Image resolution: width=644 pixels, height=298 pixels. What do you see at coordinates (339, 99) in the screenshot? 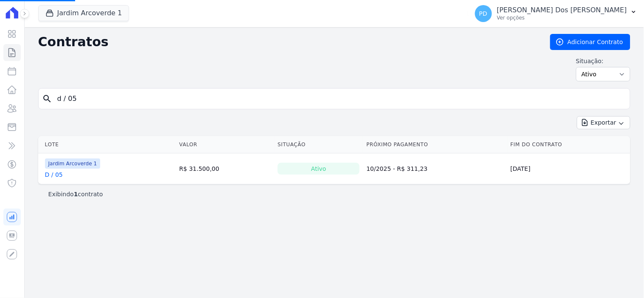
I see `input: Buscar por nome do lote` at bounding box center [339, 99].